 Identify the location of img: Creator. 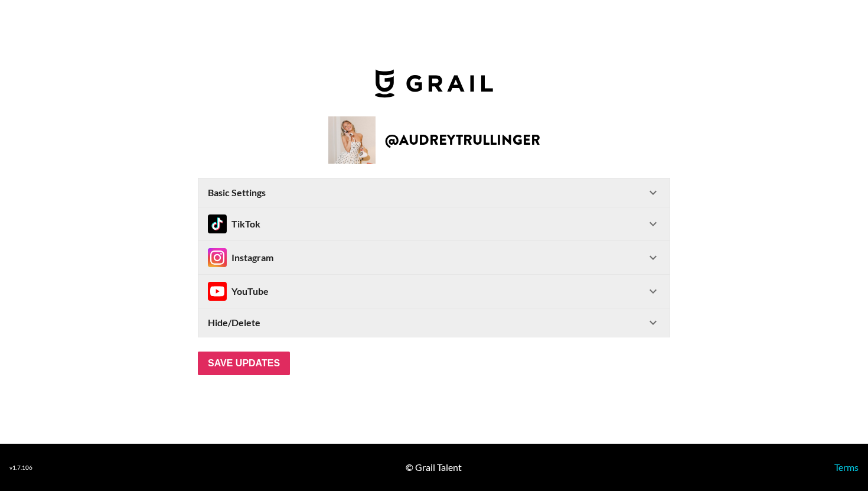
(352, 140).